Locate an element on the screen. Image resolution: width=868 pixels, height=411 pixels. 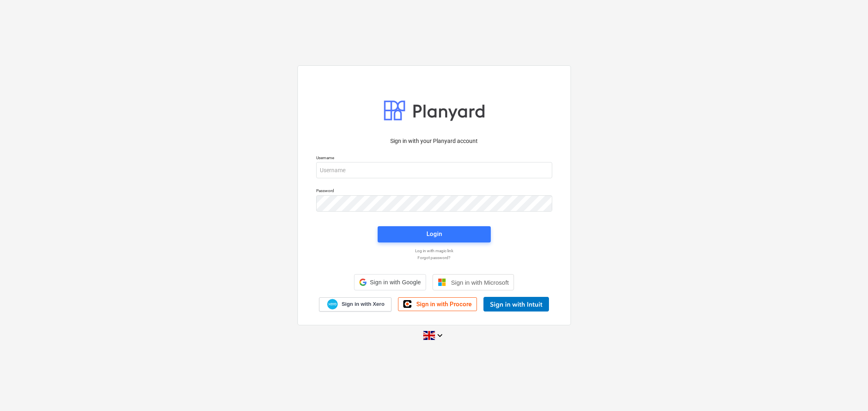
div: Login is located at coordinates (434, 234).